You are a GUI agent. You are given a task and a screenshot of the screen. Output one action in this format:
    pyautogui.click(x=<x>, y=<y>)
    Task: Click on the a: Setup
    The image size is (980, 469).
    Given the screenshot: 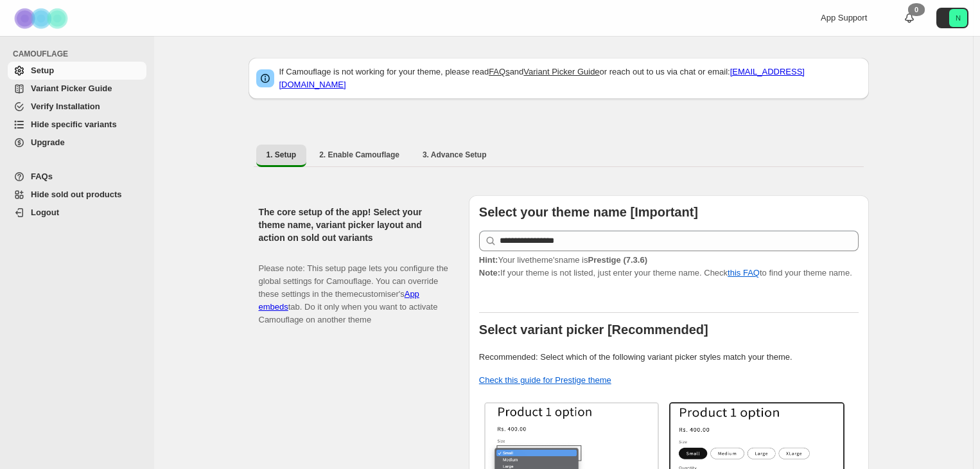 What is the action you would take?
    pyautogui.click(x=77, y=70)
    